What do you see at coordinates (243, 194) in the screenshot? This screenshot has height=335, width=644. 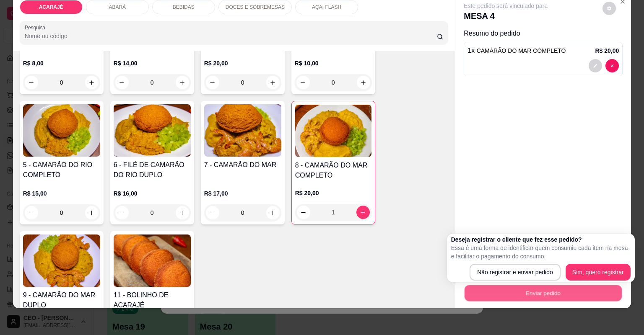 I see `p: R$ 17,00` at bounding box center [243, 194].